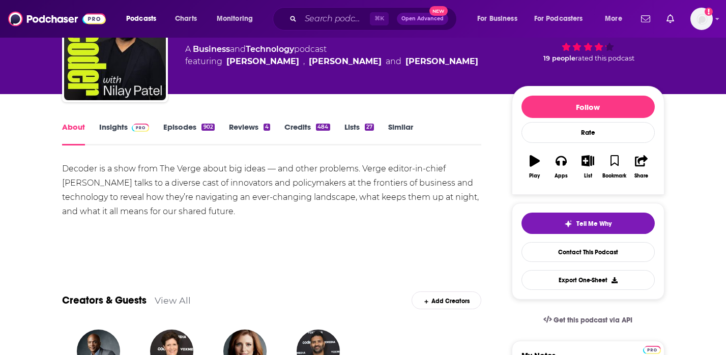 The height and width of the screenshot is (355, 726). I want to click on button: Play, so click(535, 167).